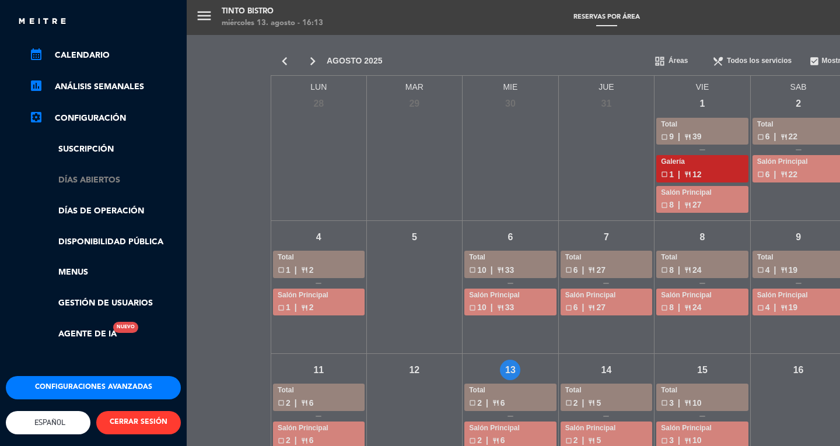  What do you see at coordinates (42, 22) in the screenshot?
I see `img: MEITRE` at bounding box center [42, 22].